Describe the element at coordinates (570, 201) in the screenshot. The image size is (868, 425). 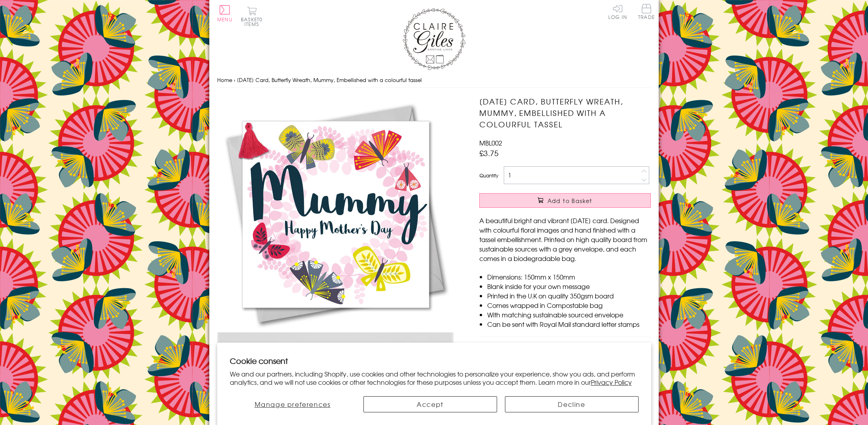
I see `span: Add to Basket` at that location.